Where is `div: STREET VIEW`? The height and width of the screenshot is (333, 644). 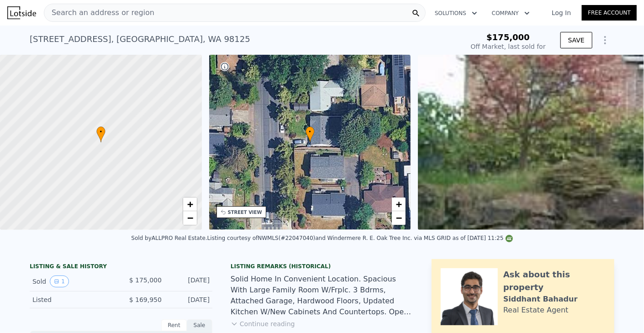 div: STREET VIEW is located at coordinates (245, 212).